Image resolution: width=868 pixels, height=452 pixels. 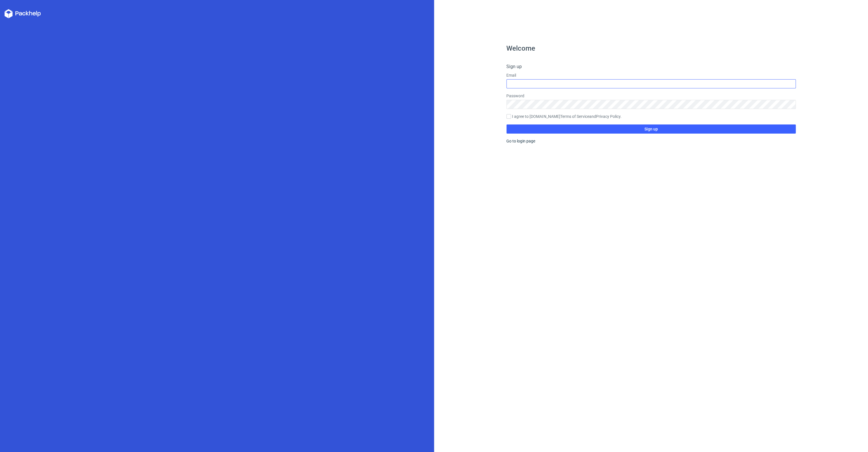 I want to click on span: Sign up, so click(x=651, y=129).